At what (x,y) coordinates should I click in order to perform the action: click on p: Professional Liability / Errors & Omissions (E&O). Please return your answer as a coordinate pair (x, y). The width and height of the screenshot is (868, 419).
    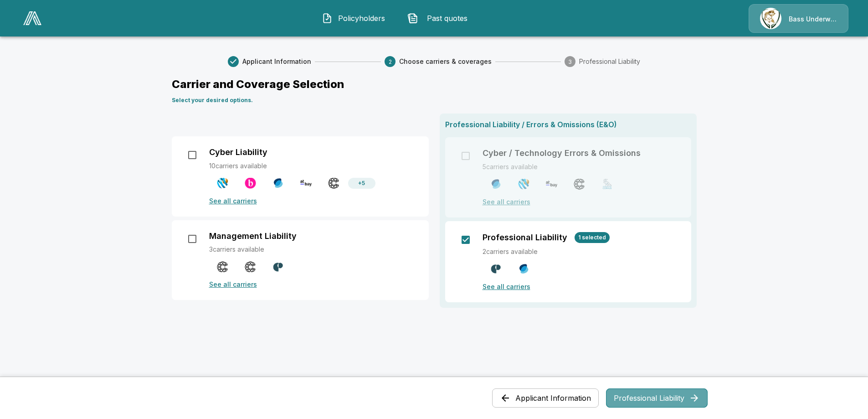
    Looking at the image, I should click on (568, 124).